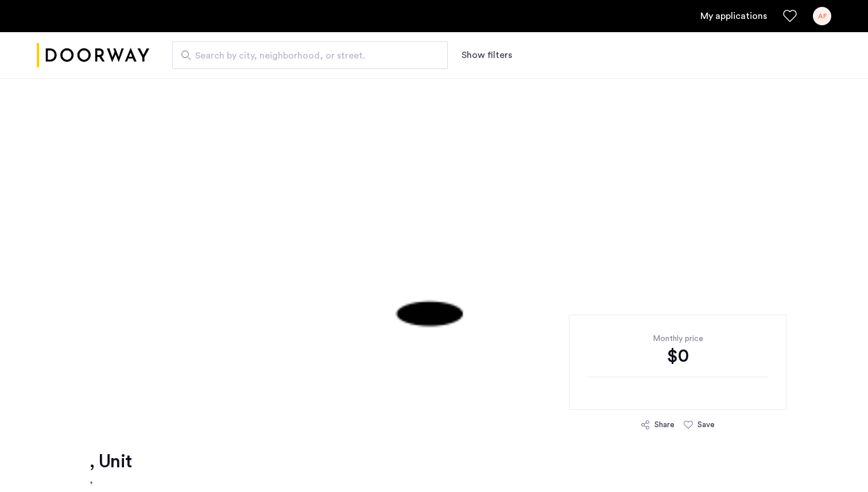  I want to click on span: Search by city, neighborhood, or street., so click(305, 55).